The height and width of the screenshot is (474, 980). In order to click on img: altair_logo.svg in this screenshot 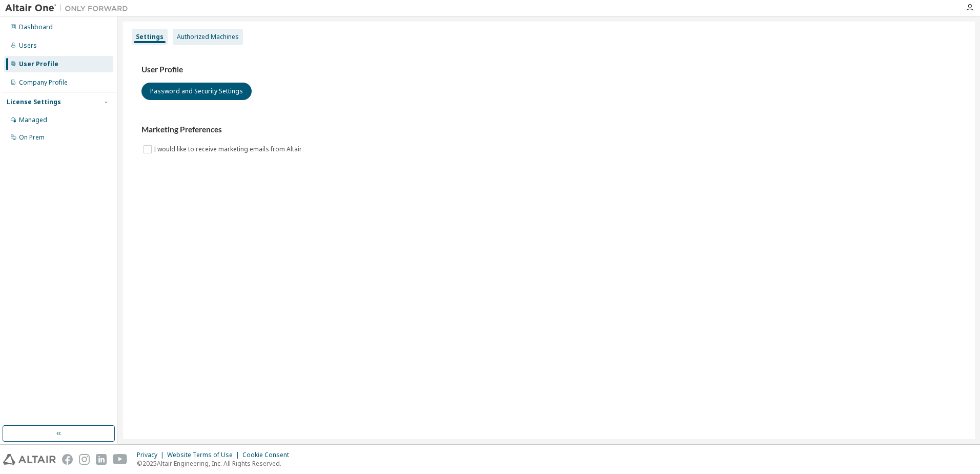, I will do `click(30, 458)`.